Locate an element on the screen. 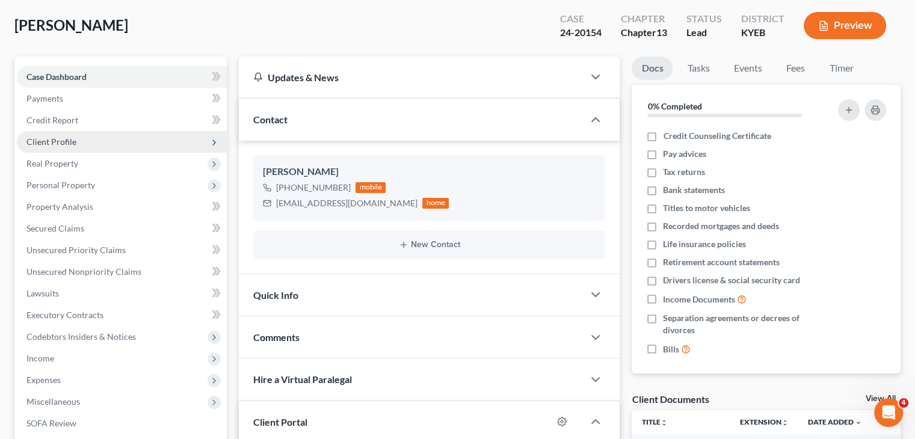 The image size is (915, 439). span: Codebtors Insiders & Notices is located at coordinates (81, 336).